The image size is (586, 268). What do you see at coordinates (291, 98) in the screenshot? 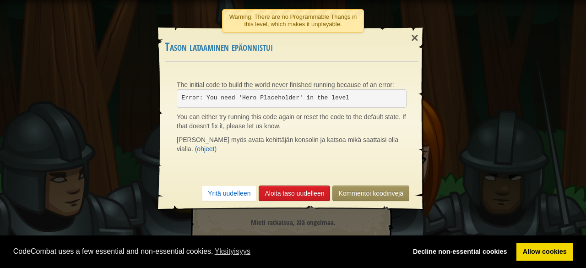
I see `pre: Error: You need 'Hero Placeholder' in the level` at bounding box center [291, 98].